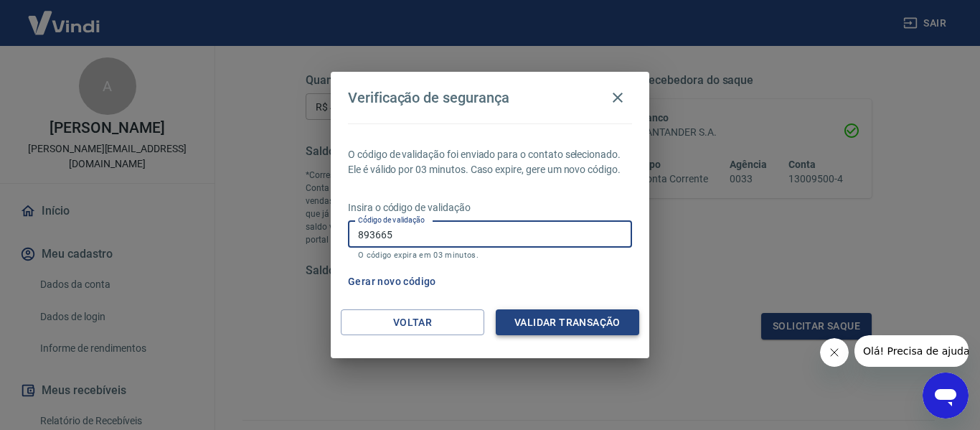  I want to click on p: Insira o código de validação, so click(490, 208).